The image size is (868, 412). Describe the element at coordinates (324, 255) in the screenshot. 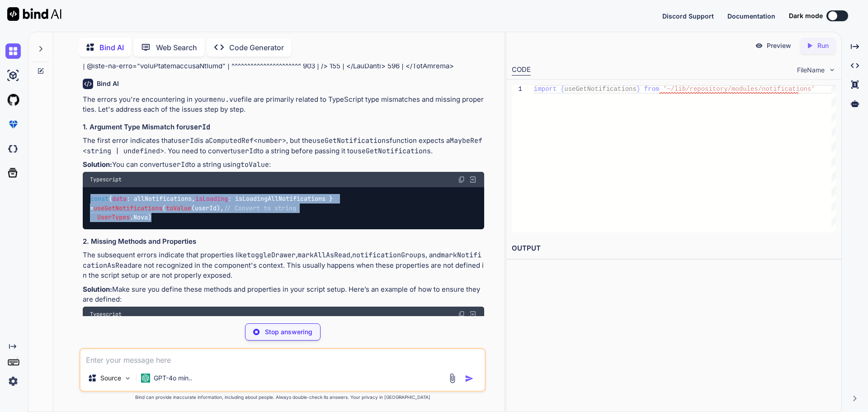

I see `code: markAllAsRead` at that location.